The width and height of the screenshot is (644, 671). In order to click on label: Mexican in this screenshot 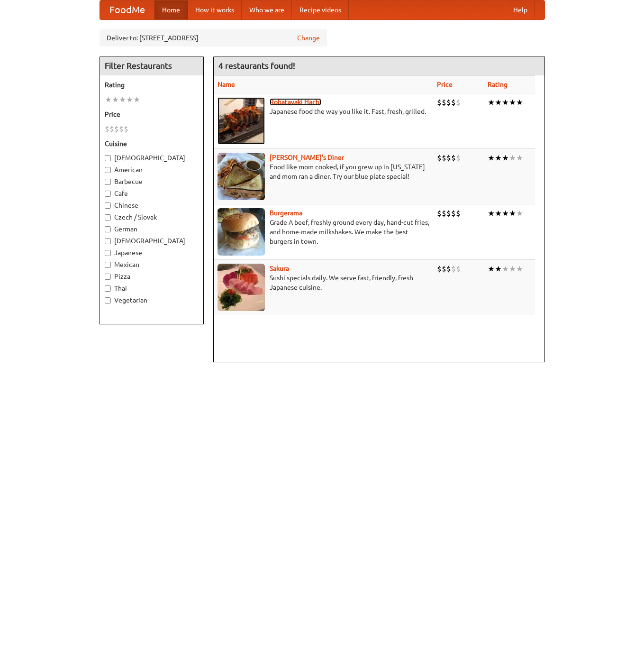, I will do `click(152, 265)`.